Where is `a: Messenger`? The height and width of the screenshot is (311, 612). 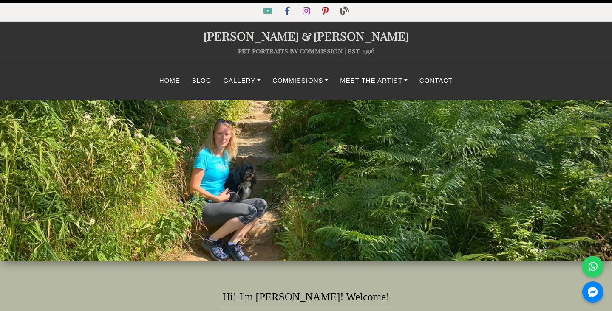
a: Messenger is located at coordinates (593, 292).